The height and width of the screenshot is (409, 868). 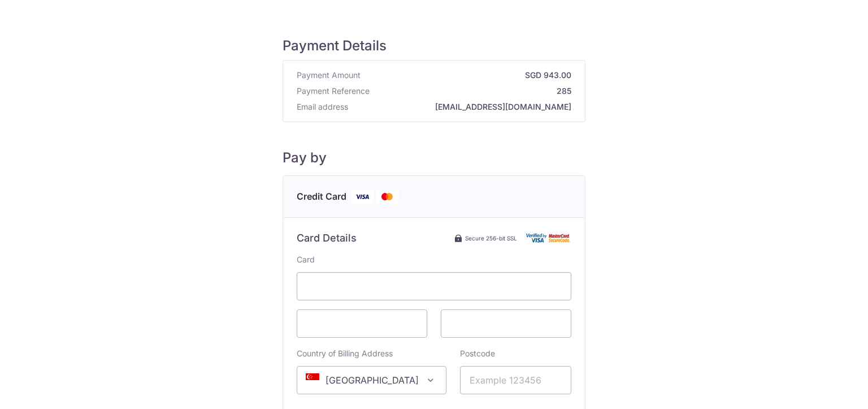 What do you see at coordinates (549, 237) in the screenshot?
I see `img: Card secure` at bounding box center [549, 237].